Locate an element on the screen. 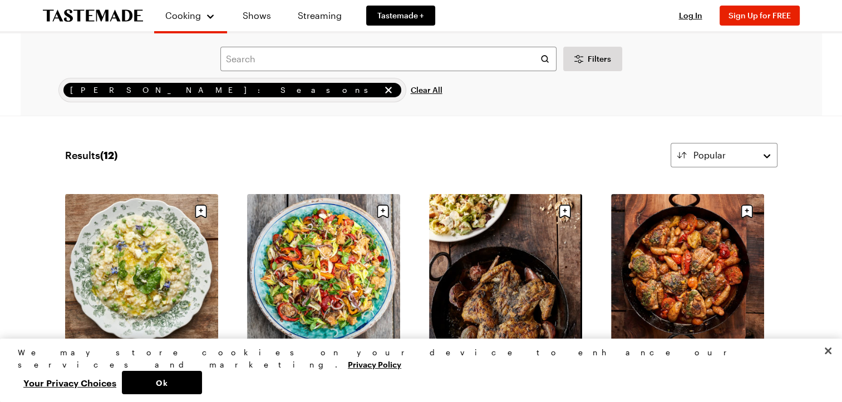  span: Cooking is located at coordinates (183, 15).